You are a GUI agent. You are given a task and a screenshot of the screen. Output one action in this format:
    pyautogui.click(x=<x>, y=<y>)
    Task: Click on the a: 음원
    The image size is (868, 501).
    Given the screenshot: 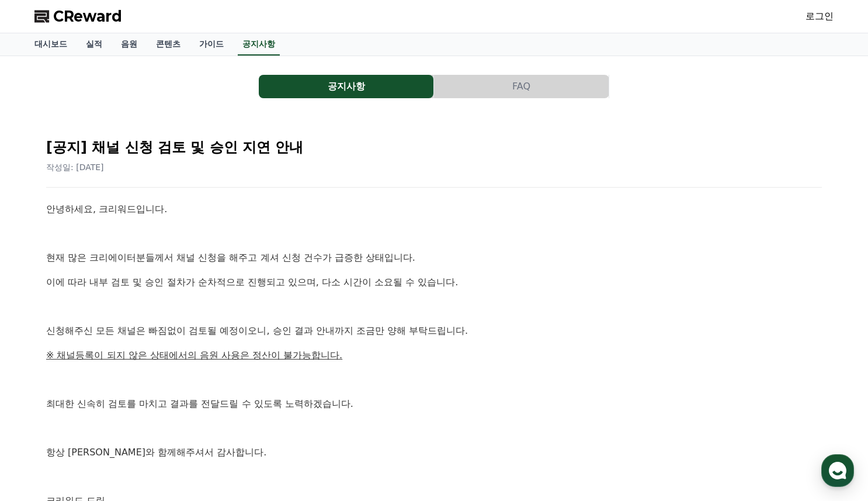 What is the action you would take?
    pyautogui.click(x=129, y=45)
    